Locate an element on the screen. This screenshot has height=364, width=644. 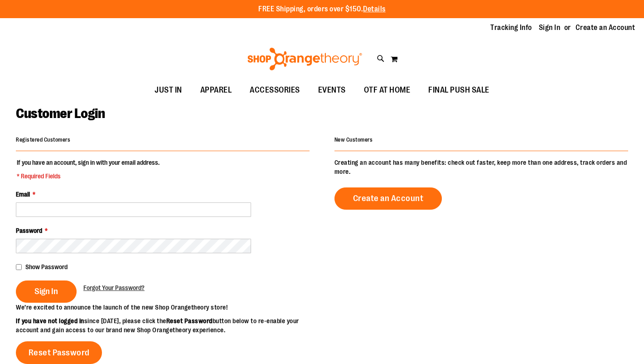
p: Creating an account has many benefits: check out faster, keep more than one address, track orders... is located at coordinates (481, 167).